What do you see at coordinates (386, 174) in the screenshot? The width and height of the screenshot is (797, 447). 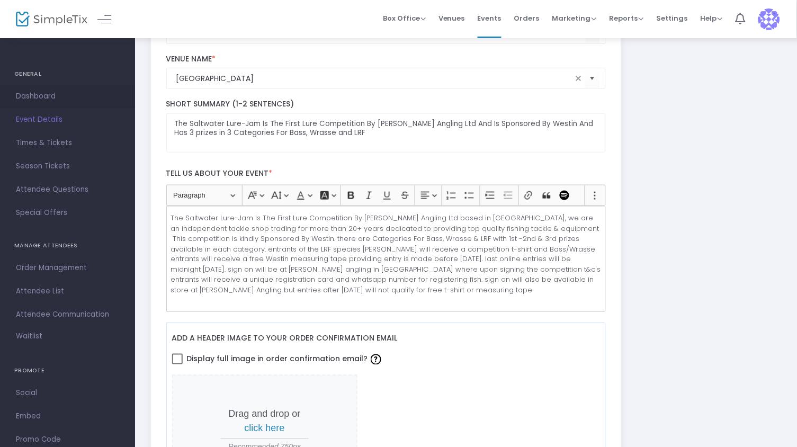 I see `label: Tell us about your event` at bounding box center [386, 174].